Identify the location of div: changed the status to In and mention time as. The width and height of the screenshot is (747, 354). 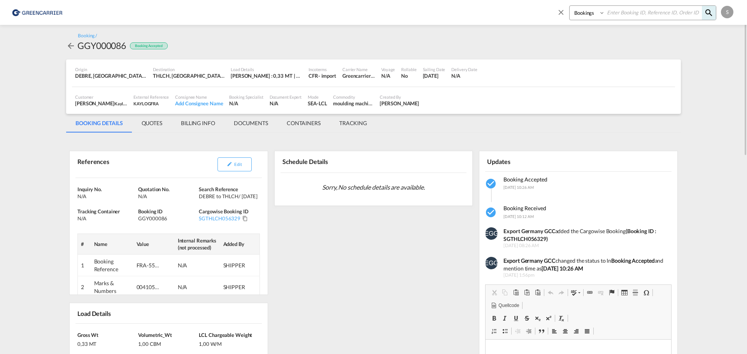
(584, 265).